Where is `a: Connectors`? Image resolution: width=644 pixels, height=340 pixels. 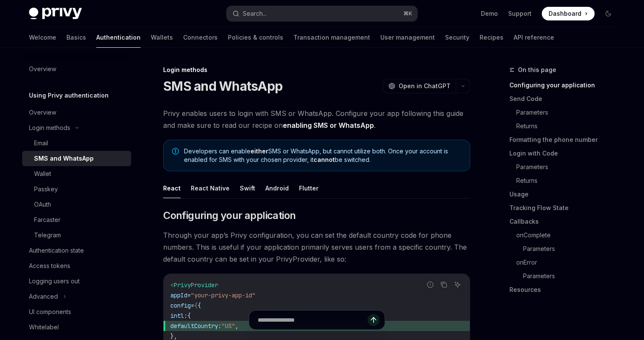 a: Connectors is located at coordinates (201, 37).